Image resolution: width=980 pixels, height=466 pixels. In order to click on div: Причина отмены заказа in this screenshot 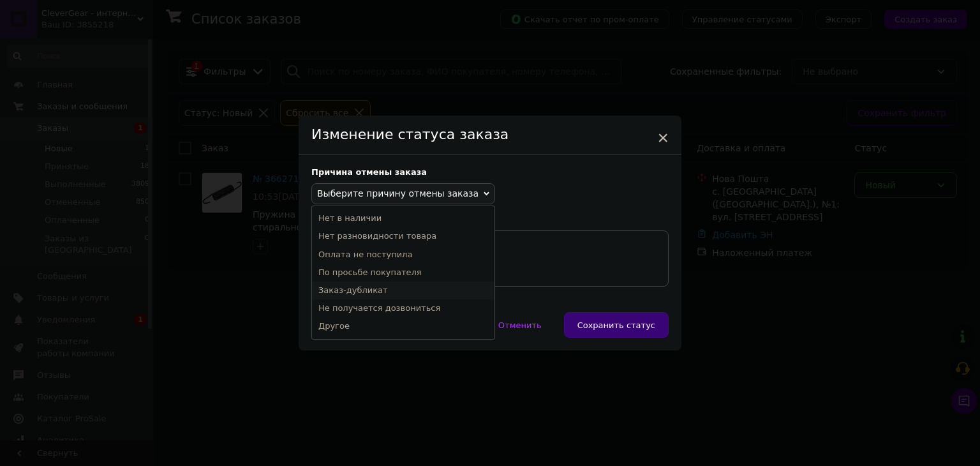, I will do `click(490, 172)`.